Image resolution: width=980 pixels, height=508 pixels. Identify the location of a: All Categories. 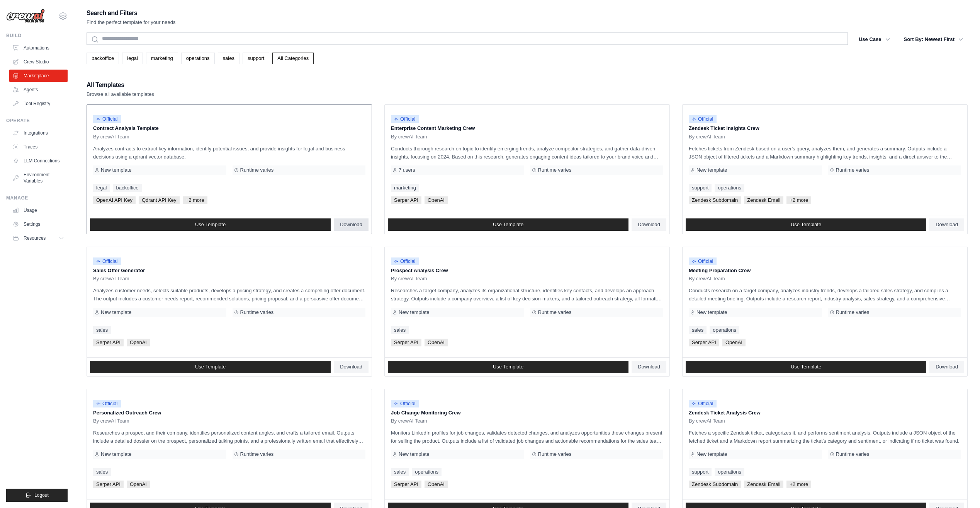
(293, 58).